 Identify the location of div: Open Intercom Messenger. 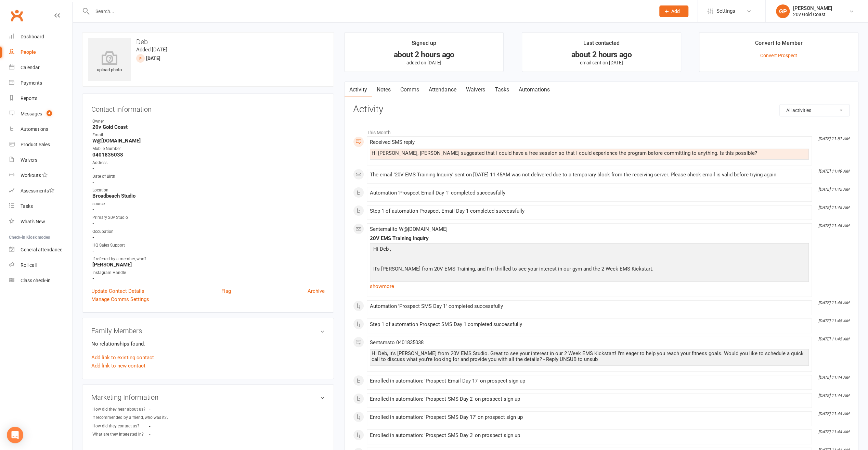
(15, 435).